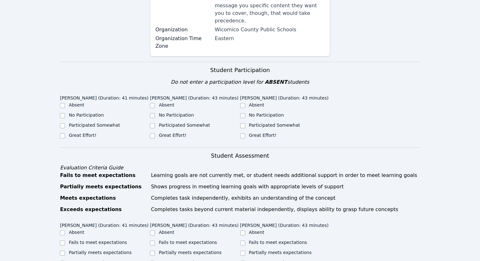 The height and width of the screenshot is (261, 480). Describe the element at coordinates (240, 168) in the screenshot. I see `div: Evaluation Criteria Guide` at that location.